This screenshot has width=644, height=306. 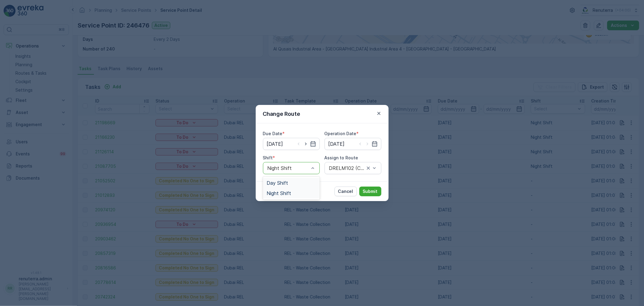 I want to click on span: Day Shift, so click(x=277, y=183).